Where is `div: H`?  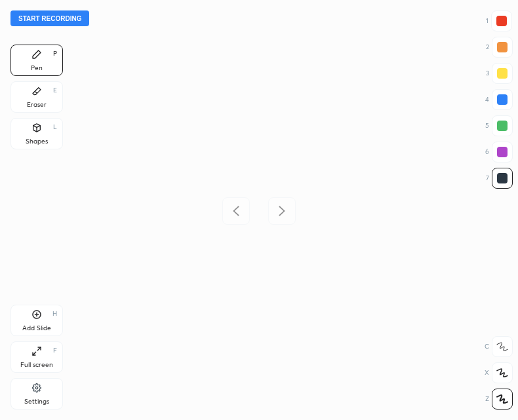
div: H is located at coordinates (54, 314).